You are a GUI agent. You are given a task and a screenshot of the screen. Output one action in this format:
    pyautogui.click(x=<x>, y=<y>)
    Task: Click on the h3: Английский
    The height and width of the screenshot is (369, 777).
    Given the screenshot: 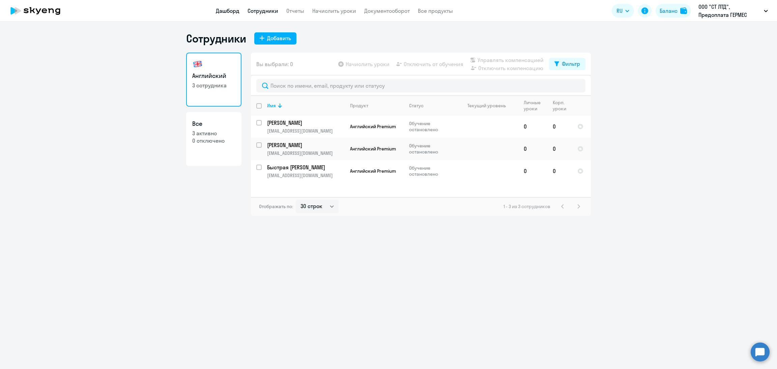 What is the action you would take?
    pyautogui.click(x=214, y=76)
    